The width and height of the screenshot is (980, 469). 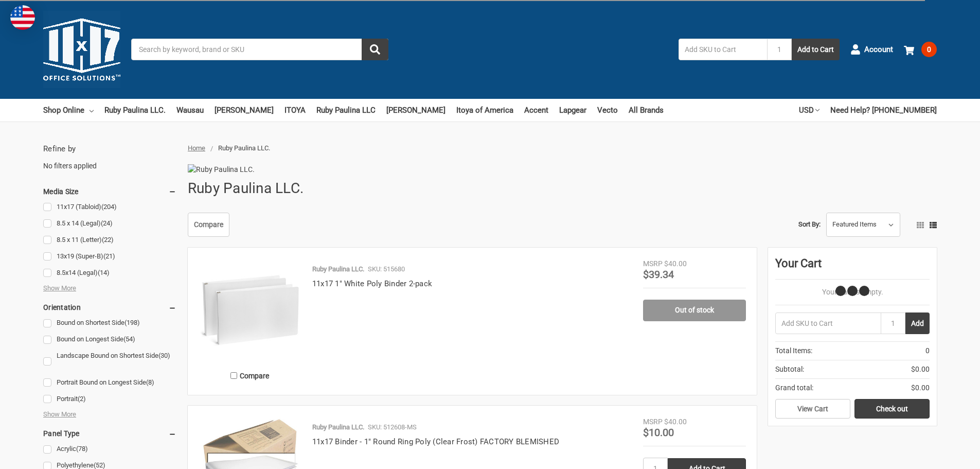 What do you see at coordinates (810, 110) in the screenshot?
I see `a: USD` at bounding box center [810, 110].